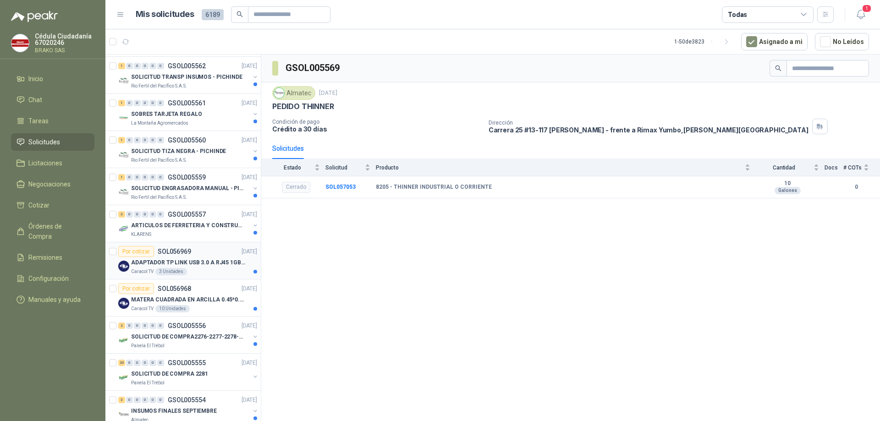  Describe the element at coordinates (293, 167) in the screenshot. I see `th: Estado` at that location.